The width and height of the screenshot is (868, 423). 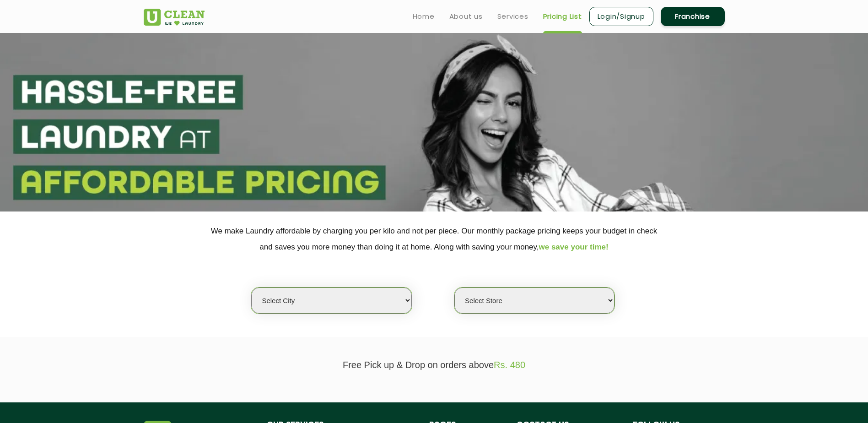 I want to click on a: Login/Signup, so click(x=621, y=16).